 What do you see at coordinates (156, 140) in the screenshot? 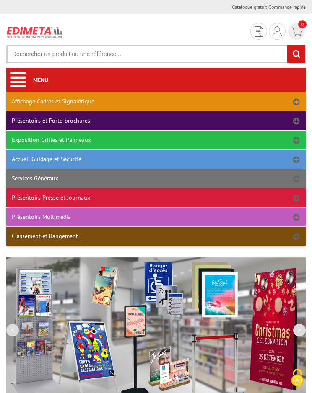
I see `a: Exposition Grilles et Panneaux` at bounding box center [156, 140].